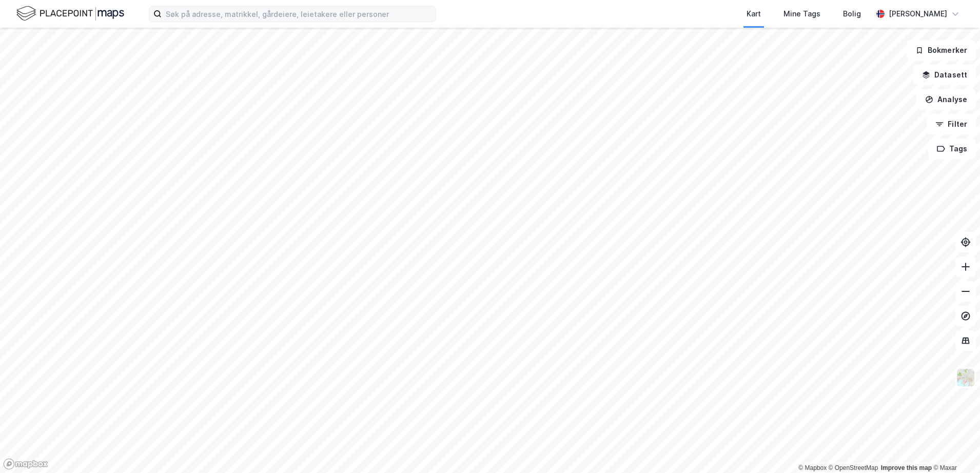 This screenshot has width=980, height=473. I want to click on button: Analyse, so click(946, 100).